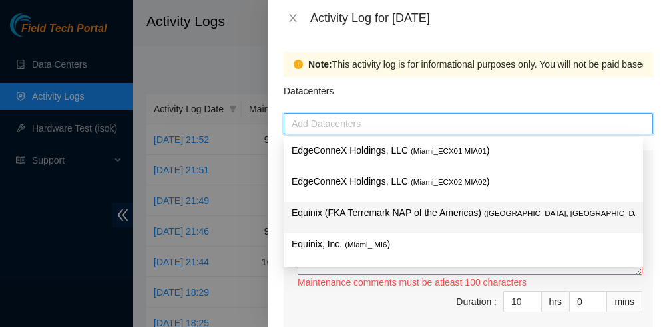 The width and height of the screenshot is (669, 327). Describe the element at coordinates (463, 213) in the screenshot. I see `p: Equinix (FKA Terremark NAP of the Americas) )` at that location.